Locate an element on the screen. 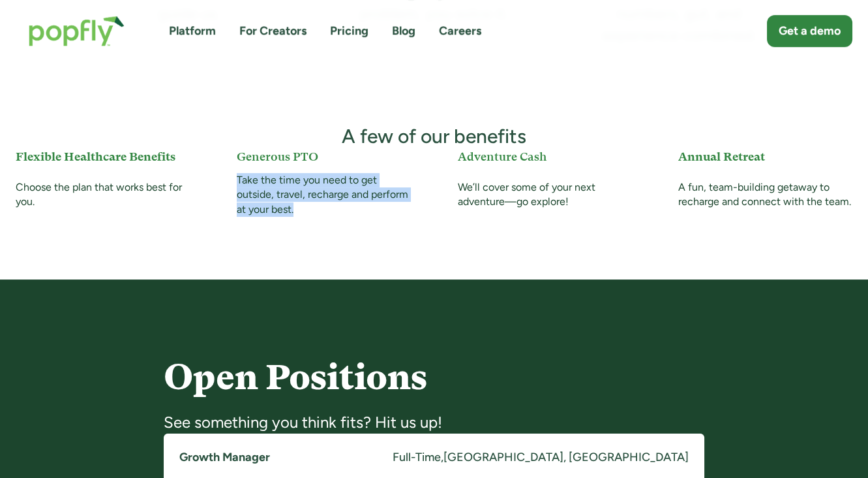 This screenshot has height=478, width=868. a: Blog is located at coordinates (404, 31).